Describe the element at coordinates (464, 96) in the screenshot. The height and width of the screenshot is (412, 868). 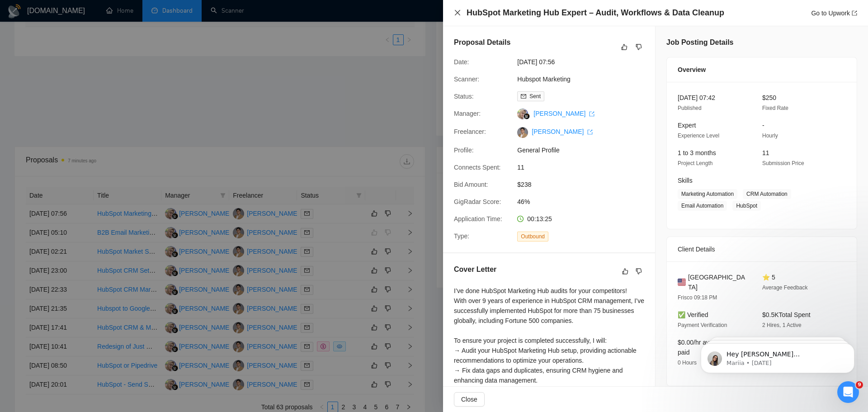
I see `span: Status:` at that location.